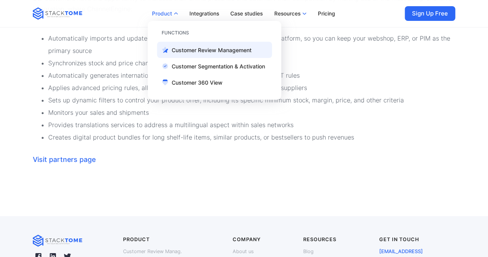  What do you see at coordinates (252, 75) in the screenshot?
I see `li: Automatically generates international invoices, taking into account European VAT rules` at bounding box center [252, 75].